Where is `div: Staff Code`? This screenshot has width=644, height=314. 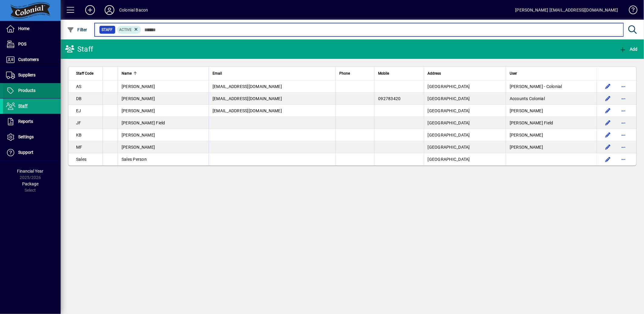 div: Staff Code is located at coordinates (87, 73).